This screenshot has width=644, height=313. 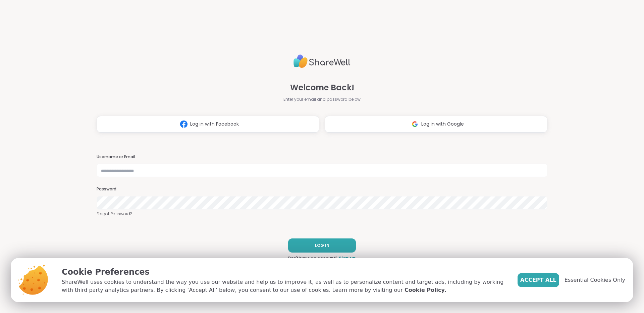 I want to click on span: LOG IN, so click(x=322, y=245).